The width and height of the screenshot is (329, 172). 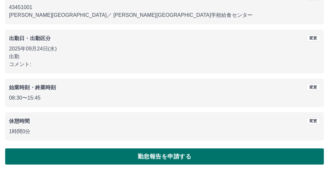 What do you see at coordinates (165, 98) in the screenshot?
I see `p: 08:30 〜 15:45` at bounding box center [165, 98].